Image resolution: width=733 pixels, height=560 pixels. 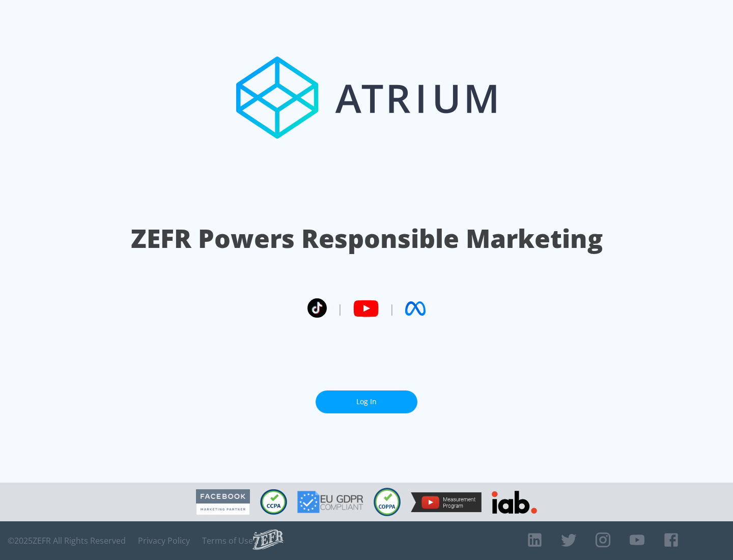 What do you see at coordinates (331, 502) in the screenshot?
I see `img: GDPR Compliant` at bounding box center [331, 502].